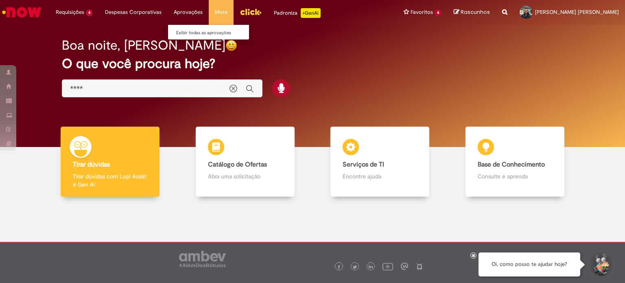 The width and height of the screenshot is (625, 283). Describe the element at coordinates (70, 12) in the screenshot. I see `span: Requisições` at that location.